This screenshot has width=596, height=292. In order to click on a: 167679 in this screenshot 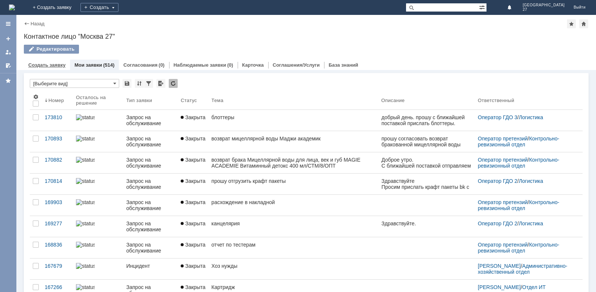, I will do `click(57, 269)`.